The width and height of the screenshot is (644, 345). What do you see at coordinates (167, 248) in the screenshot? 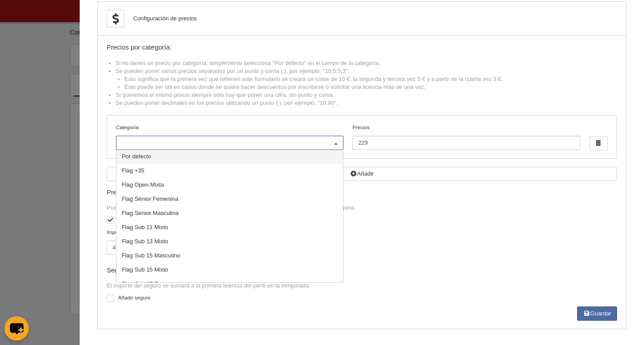
I see `input: Importe fijo` at bounding box center [167, 248].